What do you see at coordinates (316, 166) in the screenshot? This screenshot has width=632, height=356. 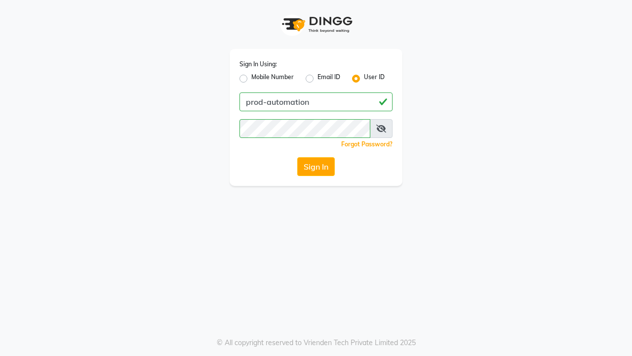 I see `button: Sign In` at bounding box center [316, 166].